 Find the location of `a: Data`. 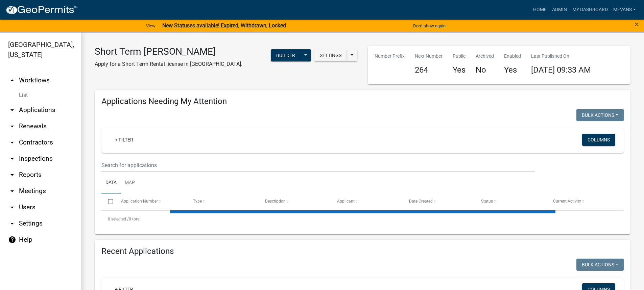

a: Data is located at coordinates (111, 183).